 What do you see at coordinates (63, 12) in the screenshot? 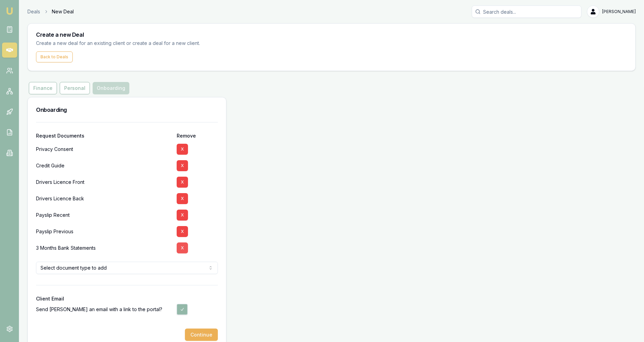
I see `span: New Deal` at bounding box center [63, 12].